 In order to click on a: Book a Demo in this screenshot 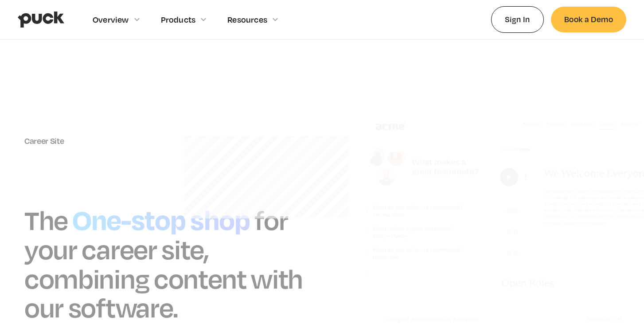, I will do `click(589, 19)`.